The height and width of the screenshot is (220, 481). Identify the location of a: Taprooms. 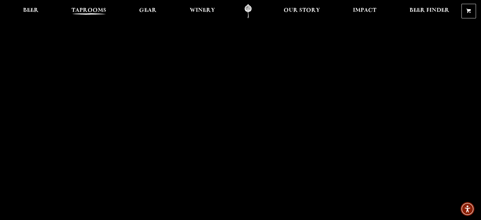
(89, 11).